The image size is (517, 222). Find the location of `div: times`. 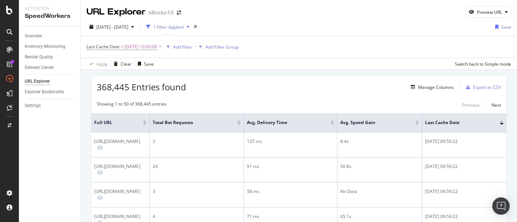

div: times is located at coordinates (195, 27).